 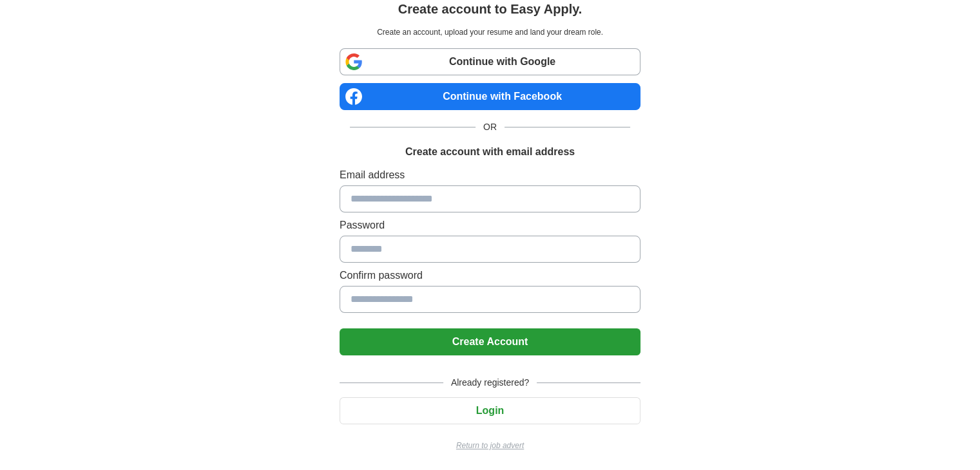 I want to click on a: Continue with Facebook, so click(x=490, y=97).